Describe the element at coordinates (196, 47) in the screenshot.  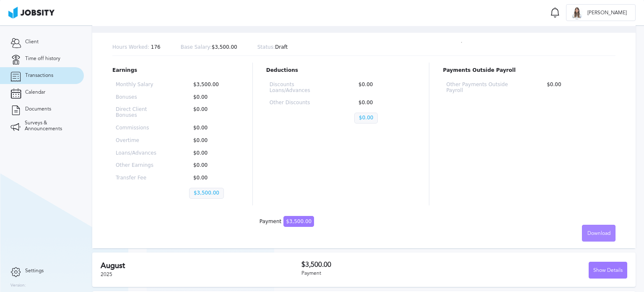
I see `span: Base Salary:` at that location.